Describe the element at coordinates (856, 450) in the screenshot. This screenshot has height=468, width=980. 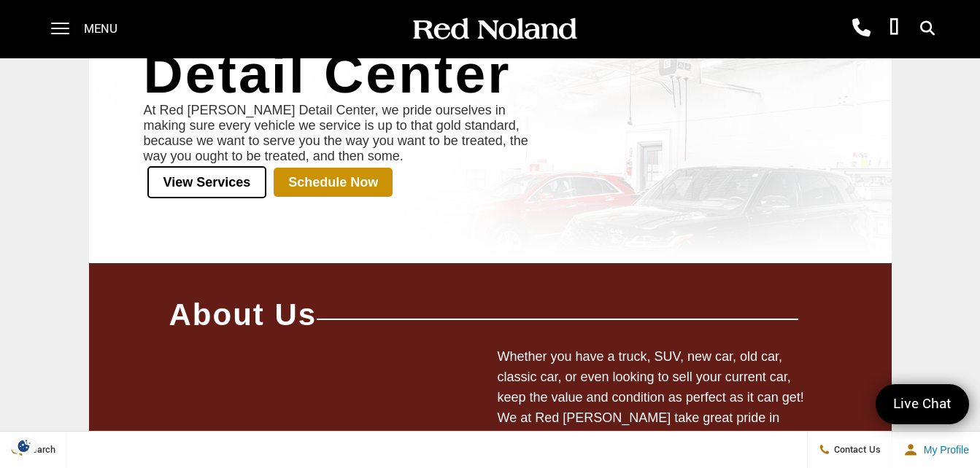
I see `span: Contact Us` at that location.